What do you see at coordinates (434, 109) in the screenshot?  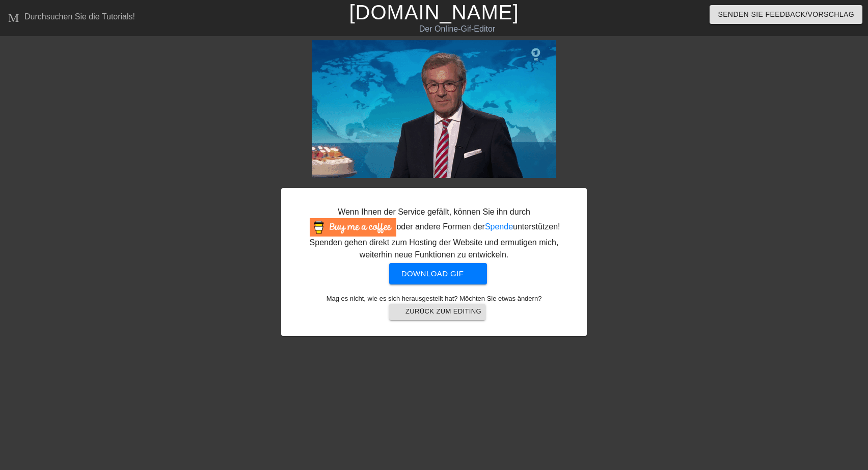 I see `img: B80gLXJi.gif` at bounding box center [434, 109].